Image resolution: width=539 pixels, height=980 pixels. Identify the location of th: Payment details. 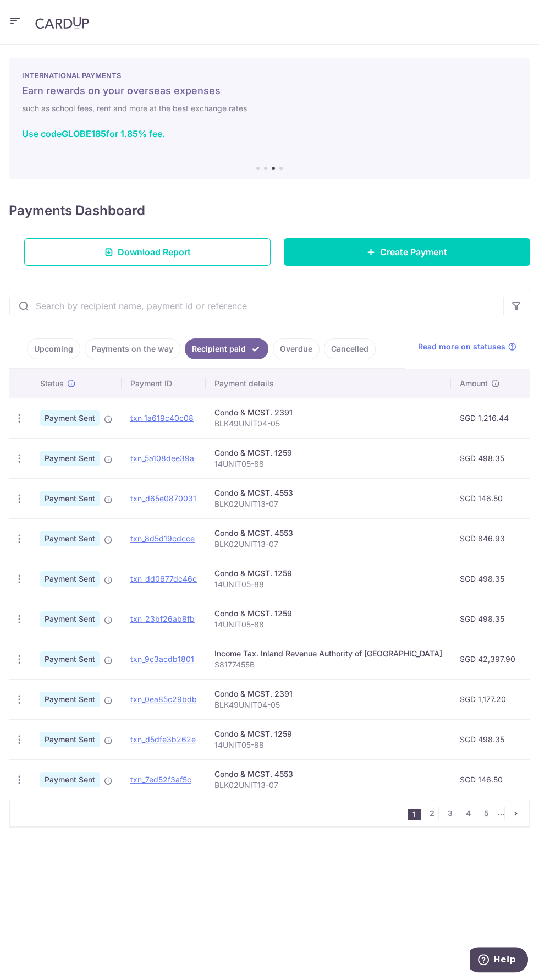
(328, 384).